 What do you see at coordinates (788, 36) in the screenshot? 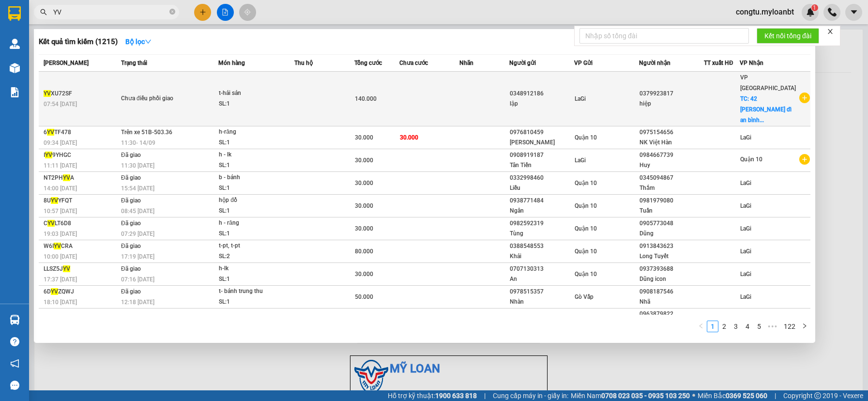
I see `span: Kết nối tổng đài` at bounding box center [788, 36].